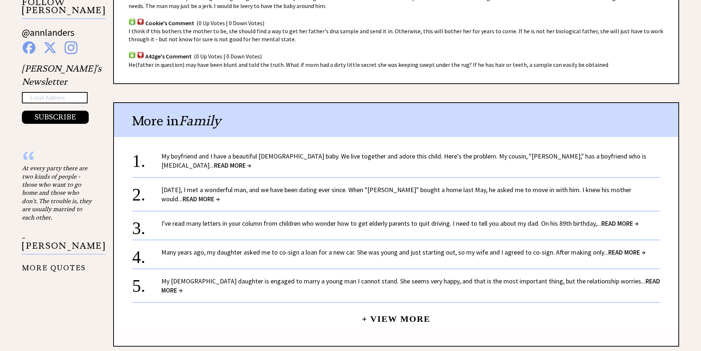 The image size is (701, 351). Describe the element at coordinates (54, 265) in the screenshot. I see `a: MORE QUOTES` at that location.